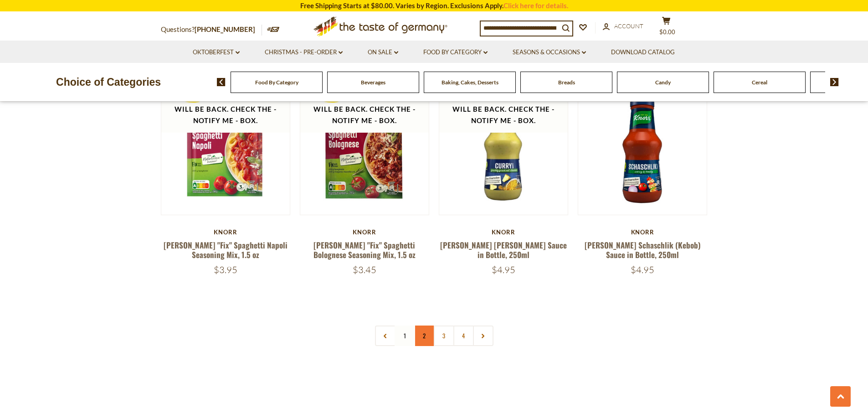  I want to click on img: previous arrow, so click(221, 82).